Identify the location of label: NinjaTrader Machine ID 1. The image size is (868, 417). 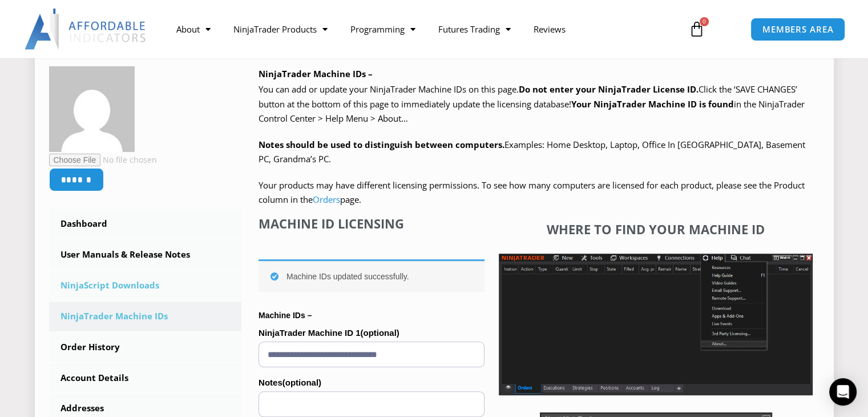
(371, 333).